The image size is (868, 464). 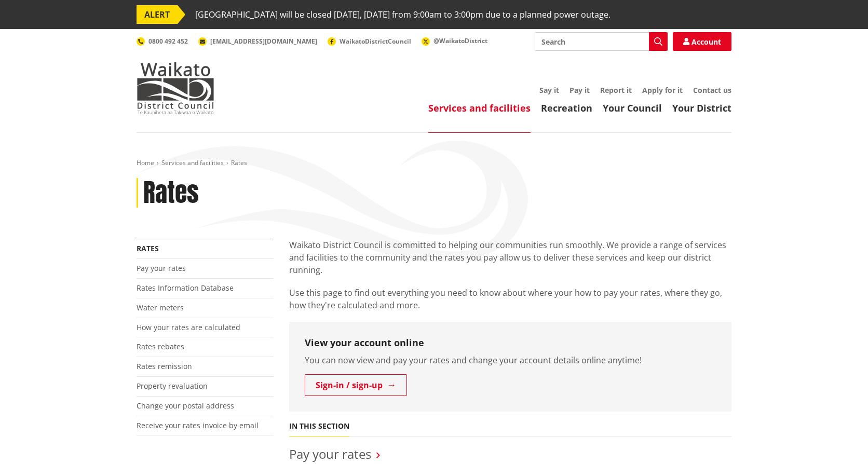 I want to click on a: Rates Information Database, so click(x=185, y=288).